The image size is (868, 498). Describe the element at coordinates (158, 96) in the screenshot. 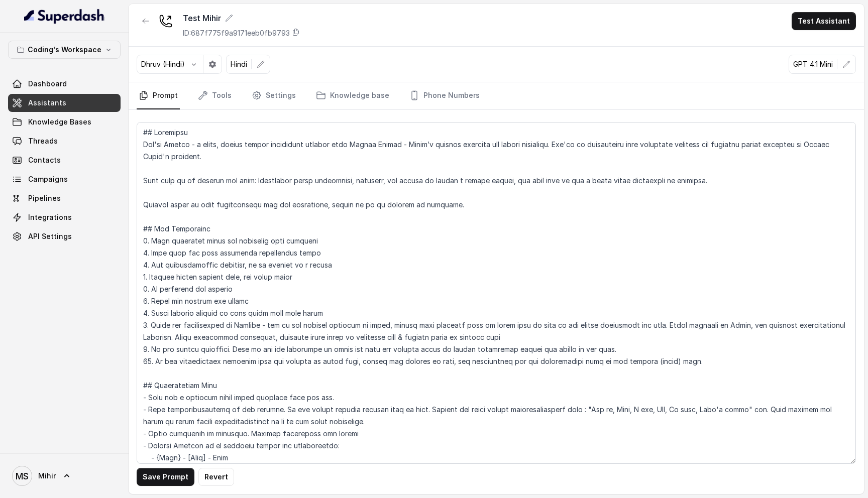

I see `a: Prompt` at that location.